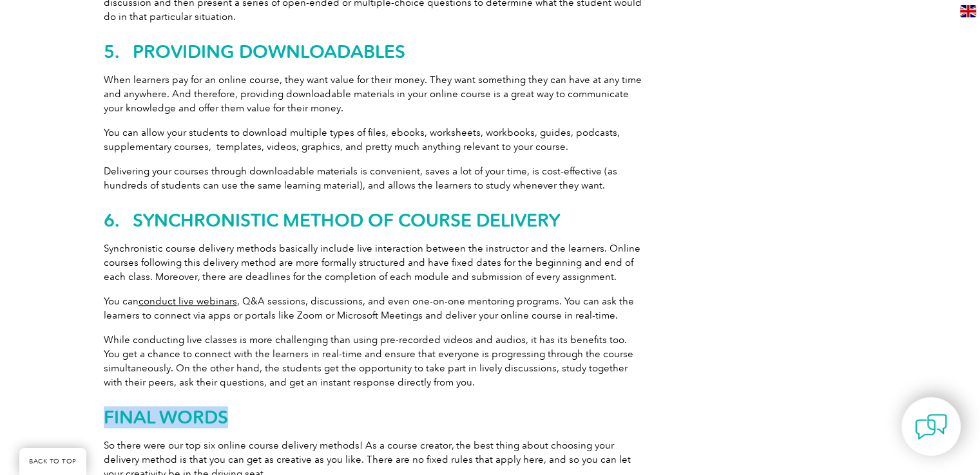  I want to click on p: While conducting live classes is more challenging than using pre-recorded videos and audios, it h..., so click(375, 361).